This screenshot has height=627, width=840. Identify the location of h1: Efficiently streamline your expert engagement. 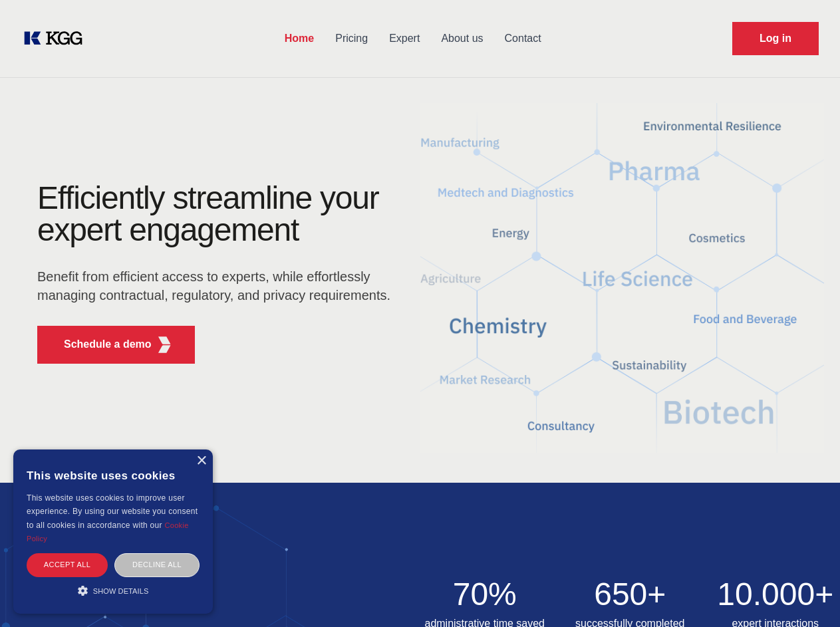
(218, 214).